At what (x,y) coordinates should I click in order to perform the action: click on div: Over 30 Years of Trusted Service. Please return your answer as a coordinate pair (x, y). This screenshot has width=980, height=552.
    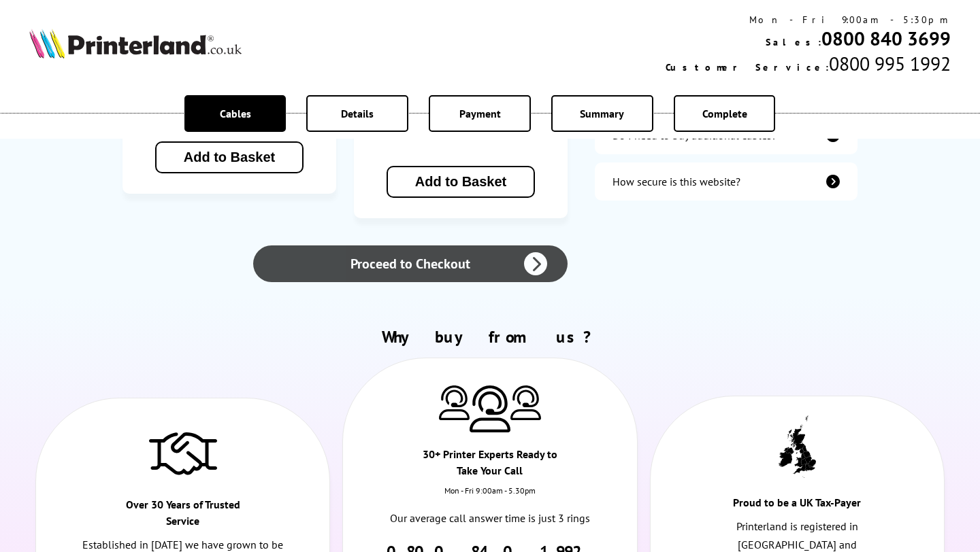
    Looking at the image, I should click on (183, 517).